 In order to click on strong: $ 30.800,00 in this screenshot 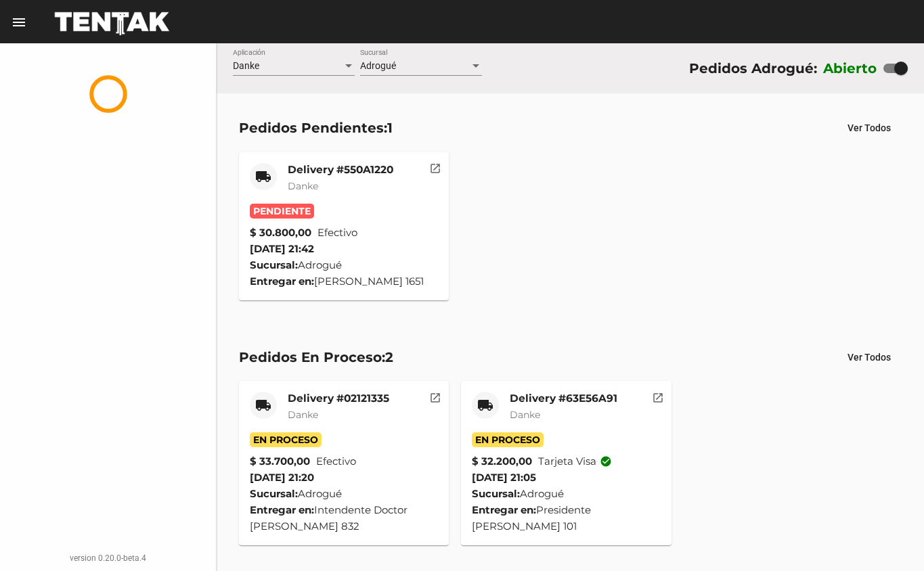, I will do `click(280, 233)`.